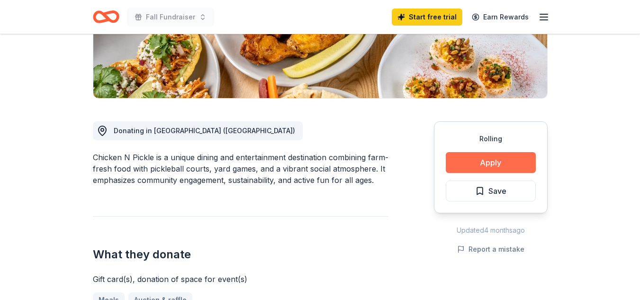  Describe the element at coordinates (427, 17) in the screenshot. I see `a: Start free trial` at that location.